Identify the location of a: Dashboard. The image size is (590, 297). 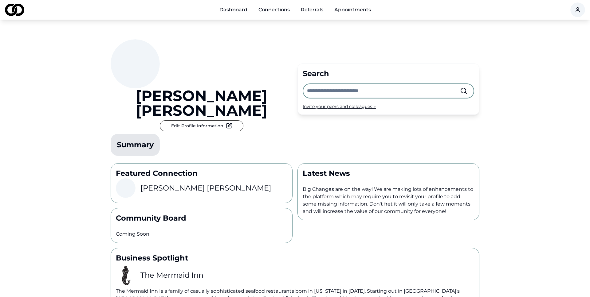
(233, 10).